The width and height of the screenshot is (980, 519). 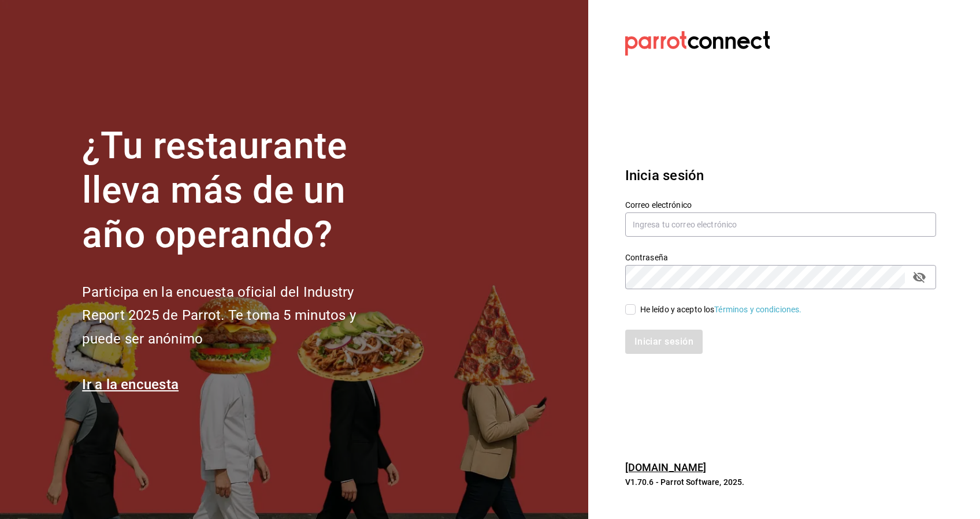 I want to click on h1: ¿Tu restaurante lleva más de un año operando?, so click(x=238, y=191).